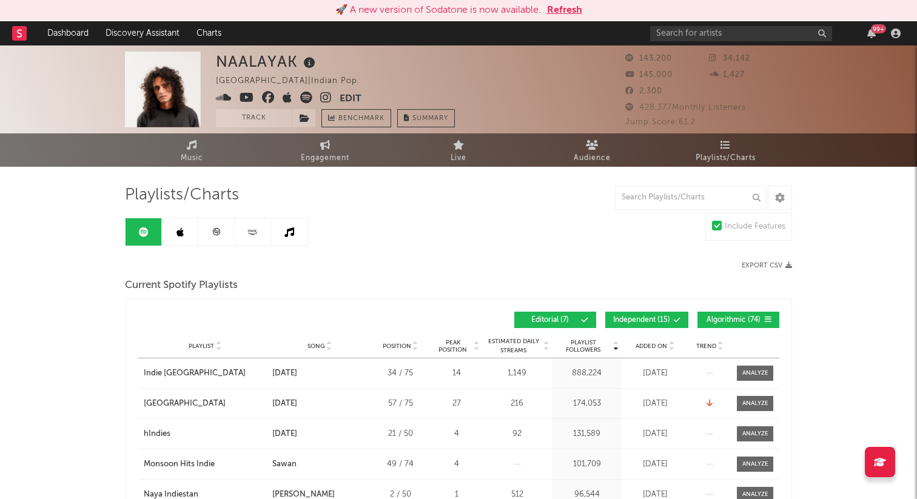 This screenshot has width=917, height=499. I want to click on span: Algorithmic ( 74 ), so click(733, 320).